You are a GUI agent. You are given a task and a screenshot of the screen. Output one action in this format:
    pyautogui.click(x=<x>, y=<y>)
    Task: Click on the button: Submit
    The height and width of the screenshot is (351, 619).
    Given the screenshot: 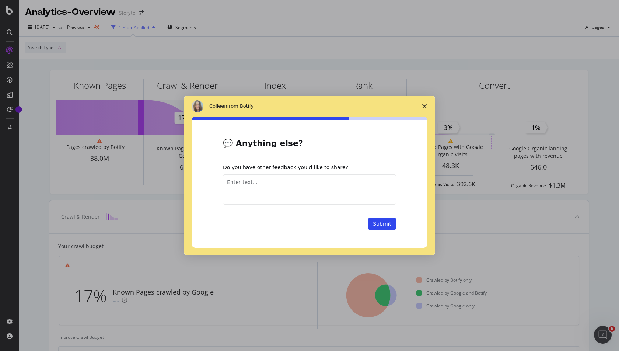 What is the action you would take?
    pyautogui.click(x=382, y=224)
    